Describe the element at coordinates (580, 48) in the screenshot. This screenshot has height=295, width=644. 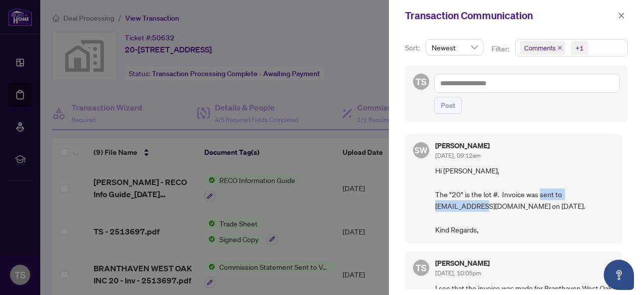
I see `div: +1` at that location.